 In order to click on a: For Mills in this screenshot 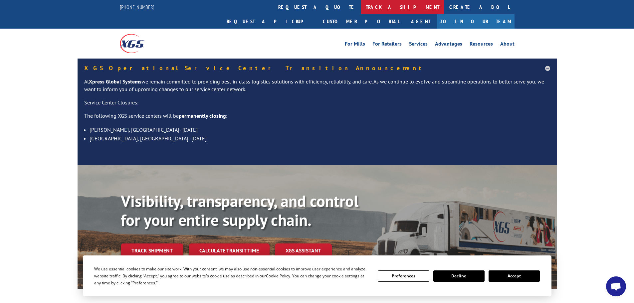, I will do `click(355, 45)`.